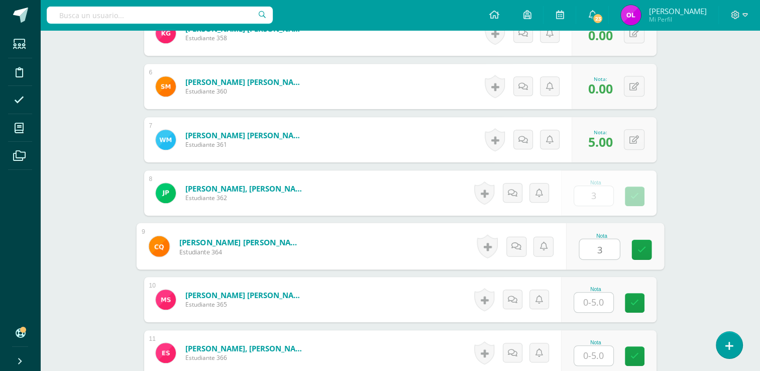 The width and height of the screenshot is (760, 371). I want to click on img: 167f8d9c1ccc5c1821989508fca27c37.png, so click(166, 353).